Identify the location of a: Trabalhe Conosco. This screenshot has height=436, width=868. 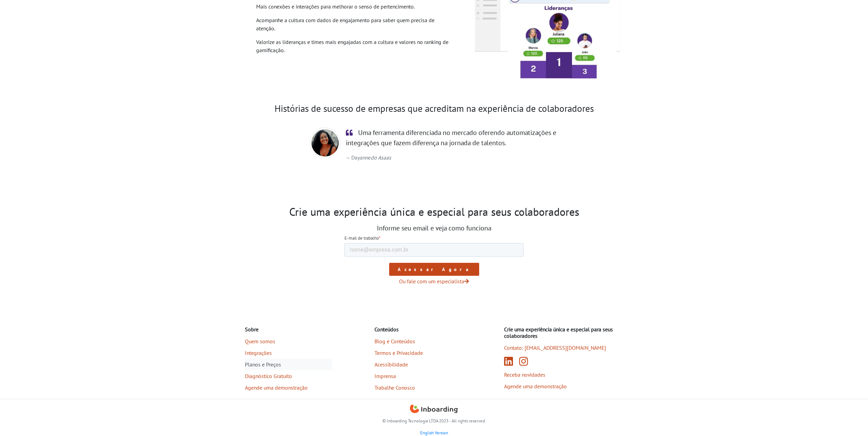
(418, 388).